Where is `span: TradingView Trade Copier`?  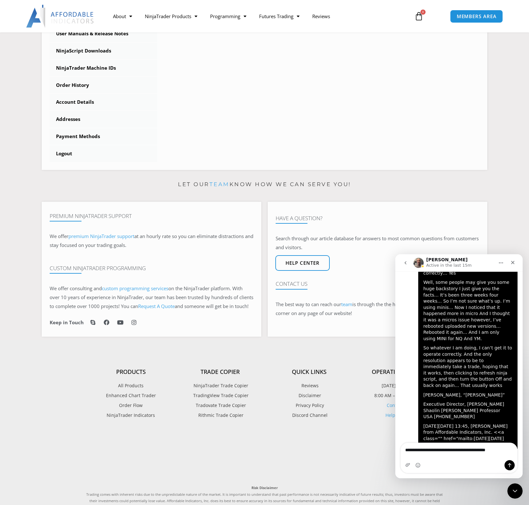 span: TradingView Trade Copier is located at coordinates (220, 395).